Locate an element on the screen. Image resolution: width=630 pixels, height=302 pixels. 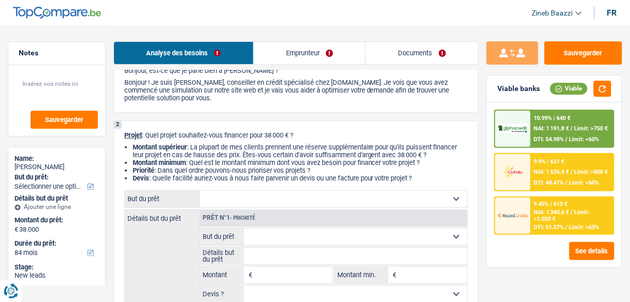
span: Sauvegarder is located at coordinates (64, 120).